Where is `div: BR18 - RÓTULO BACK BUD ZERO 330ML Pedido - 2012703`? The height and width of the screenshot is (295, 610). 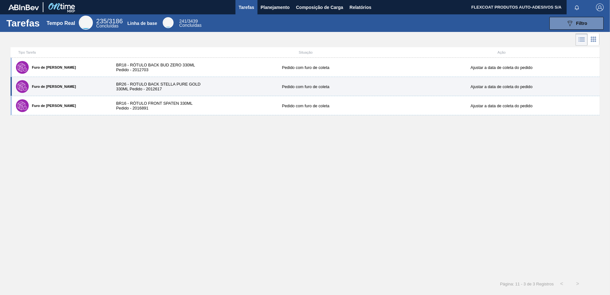
div: BR18 - RÓTULO BACK BUD ZERO 330ML Pedido - 2012703 is located at coordinates (159, 67).